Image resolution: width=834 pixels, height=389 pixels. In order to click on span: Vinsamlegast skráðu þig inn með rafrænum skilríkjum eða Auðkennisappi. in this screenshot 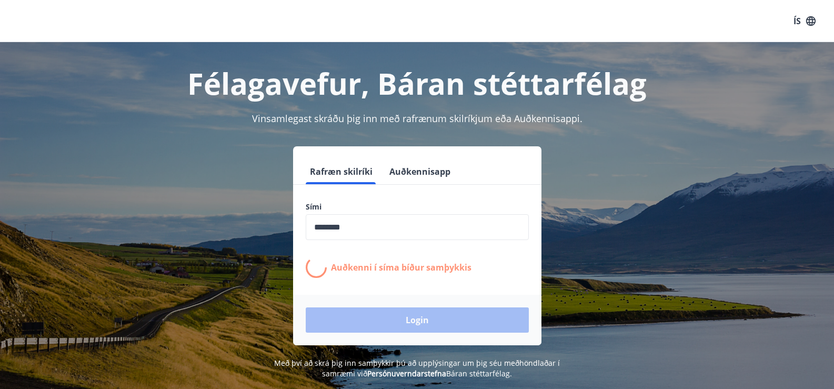, I will do `click(417, 118)`.